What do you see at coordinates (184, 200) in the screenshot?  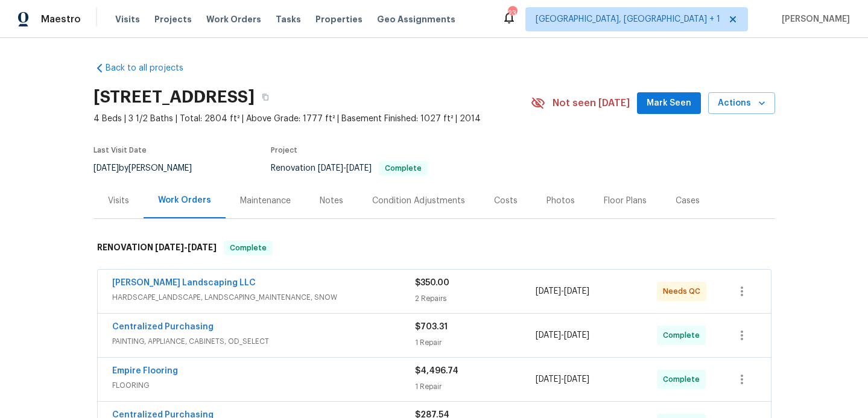 I see `div: Work Orders` at bounding box center [184, 200].